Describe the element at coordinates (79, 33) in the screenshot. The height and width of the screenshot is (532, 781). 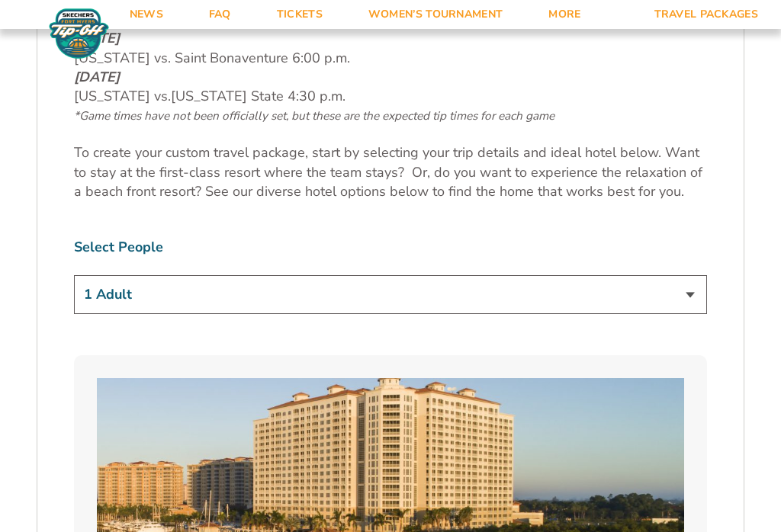
I see `img: Fort Myers Tip-Off` at that location.